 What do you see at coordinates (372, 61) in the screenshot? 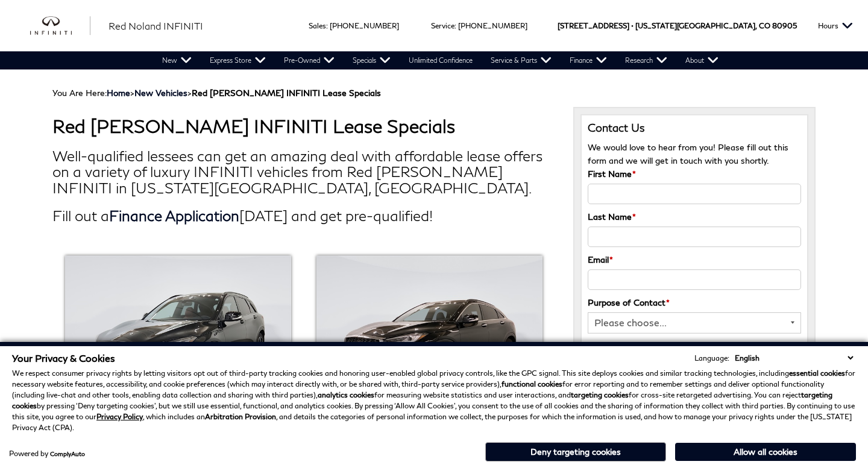
I see `a: Specials` at bounding box center [372, 61].